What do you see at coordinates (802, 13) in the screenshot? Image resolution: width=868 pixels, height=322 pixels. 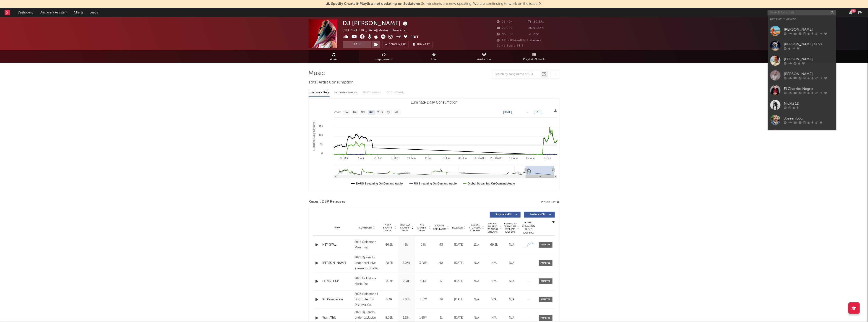 I see `input: Search for artists` at bounding box center [802, 13].